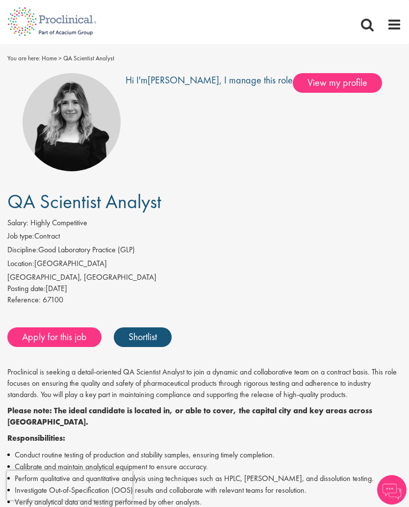  Describe the element at coordinates (342, 81) in the screenshot. I see `a: View my profile` at that location.